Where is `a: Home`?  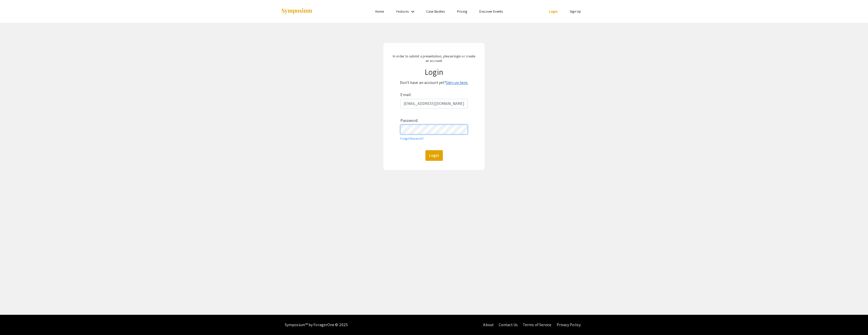
a: Home is located at coordinates (380, 11).